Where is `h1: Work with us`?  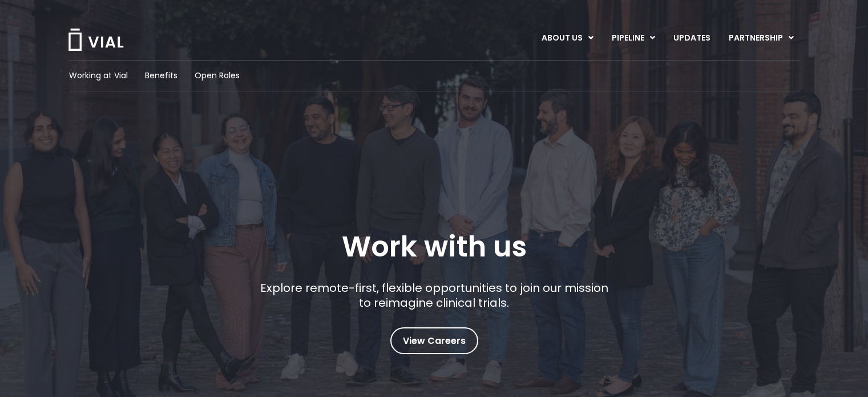 h1: Work with us is located at coordinates (434, 247).